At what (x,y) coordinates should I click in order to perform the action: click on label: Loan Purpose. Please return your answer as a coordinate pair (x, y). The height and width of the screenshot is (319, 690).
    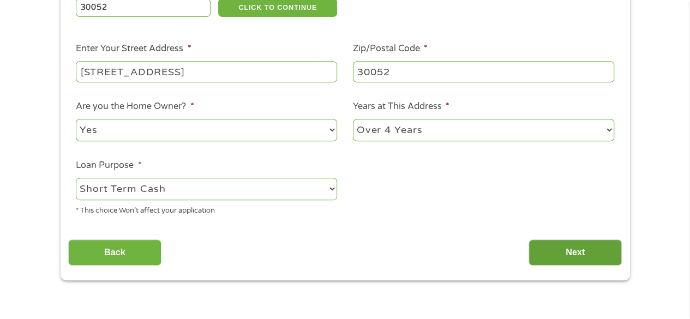
    Looking at the image, I should click on (108, 165).